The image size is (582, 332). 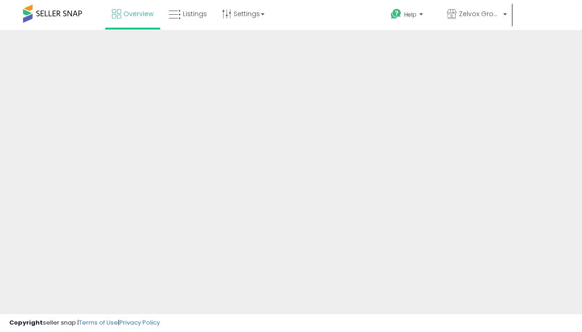 I want to click on span: Overview, so click(x=138, y=14).